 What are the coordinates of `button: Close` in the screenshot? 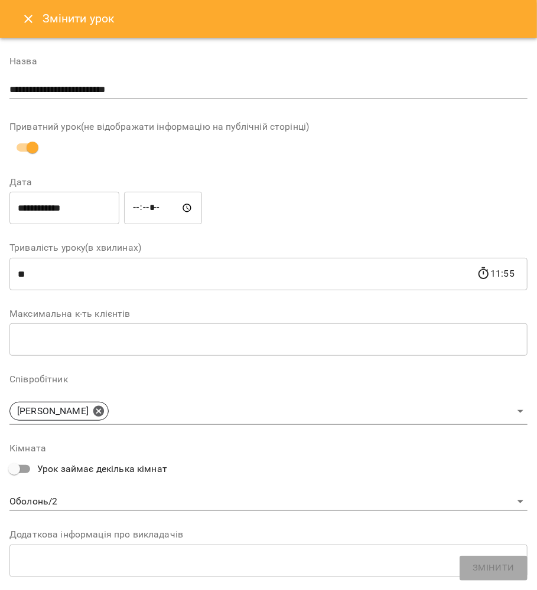 It's located at (28, 19).